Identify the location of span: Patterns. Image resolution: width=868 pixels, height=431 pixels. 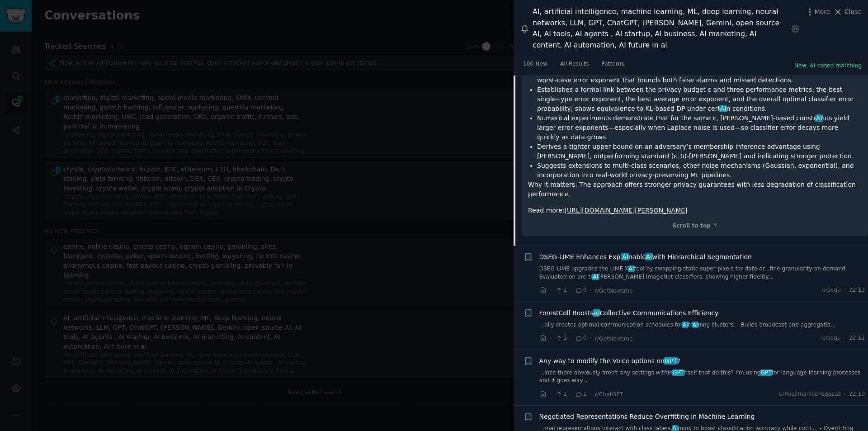
(613, 64).